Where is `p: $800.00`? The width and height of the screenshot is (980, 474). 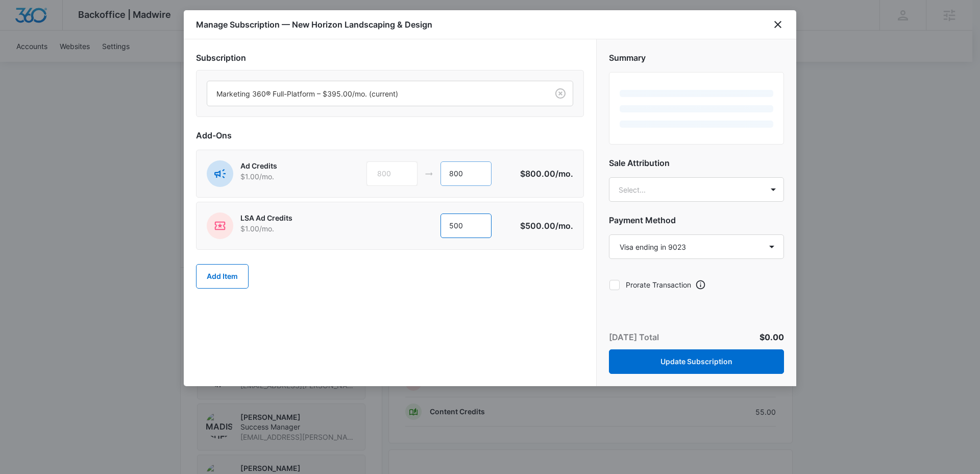
p: $800.00 is located at coordinates (547, 174).